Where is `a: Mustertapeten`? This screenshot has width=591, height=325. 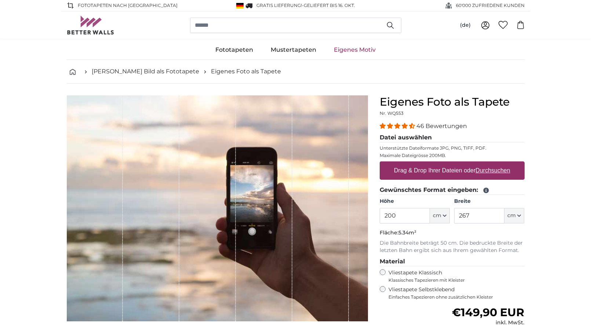 a: Mustertapeten is located at coordinates (293, 50).